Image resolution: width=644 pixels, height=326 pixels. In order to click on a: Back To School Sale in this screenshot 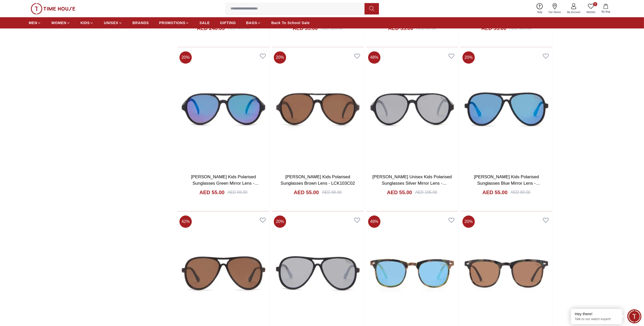, I will do `click(290, 23)`.